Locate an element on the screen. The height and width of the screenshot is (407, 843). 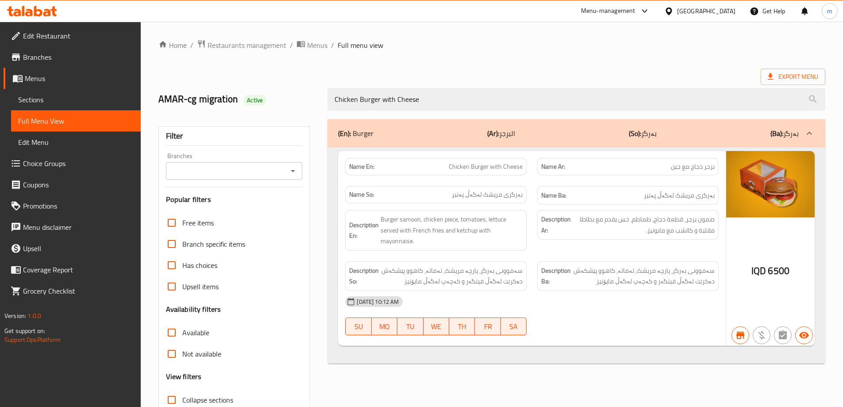
strong: Description So: is located at coordinates (364, 276).